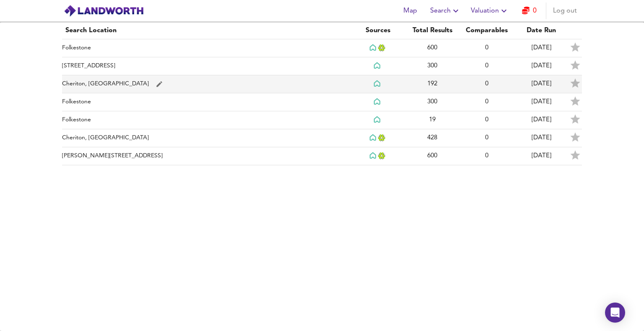 The height and width of the screenshot is (331, 644). I want to click on button: Map, so click(410, 11).